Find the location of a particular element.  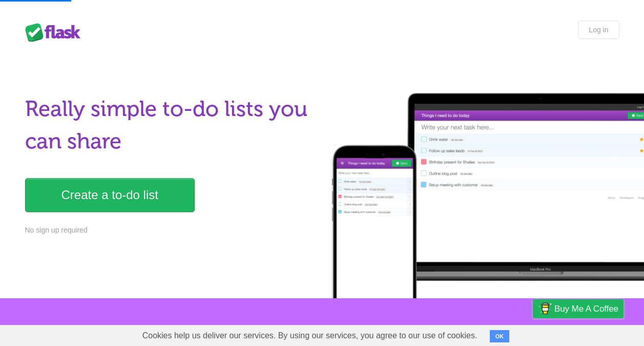

a: Log in is located at coordinates (598, 30).